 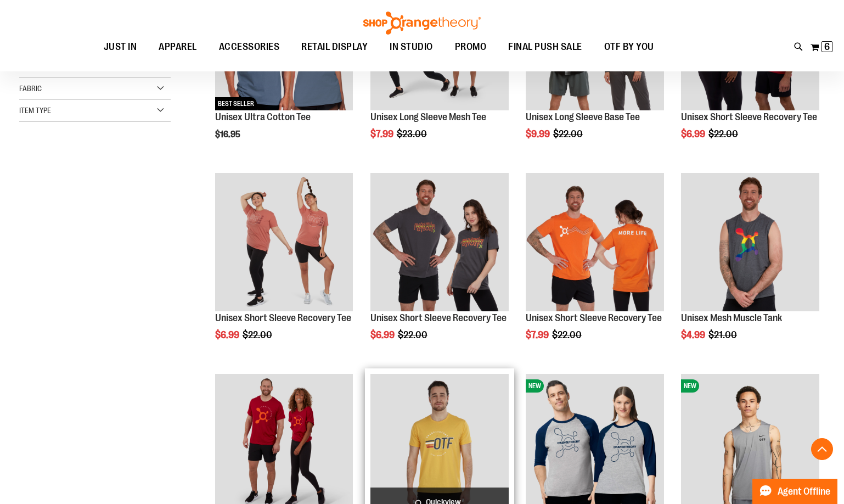 What do you see at coordinates (31, 88) in the screenshot?
I see `span: Fabric` at bounding box center [31, 88].